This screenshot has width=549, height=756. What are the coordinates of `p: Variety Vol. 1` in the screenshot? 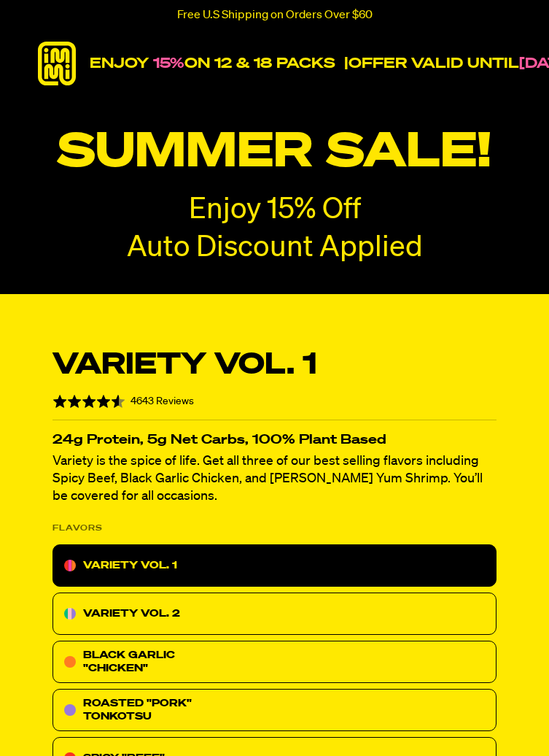 It's located at (185, 366).